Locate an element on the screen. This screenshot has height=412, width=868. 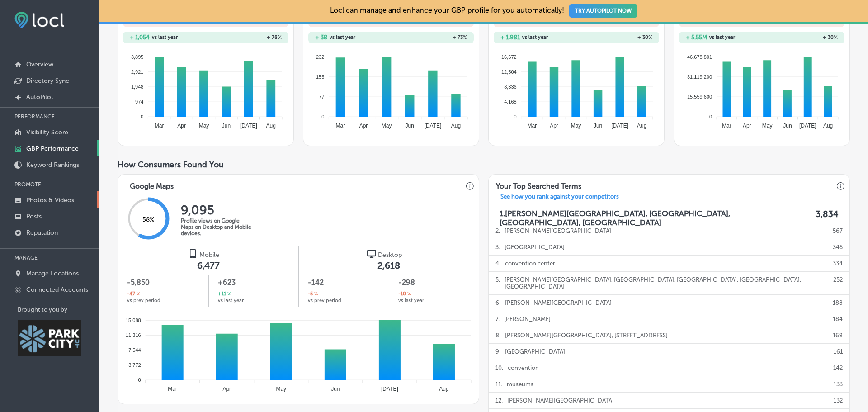
span: 2,618 is located at coordinates (389, 265).